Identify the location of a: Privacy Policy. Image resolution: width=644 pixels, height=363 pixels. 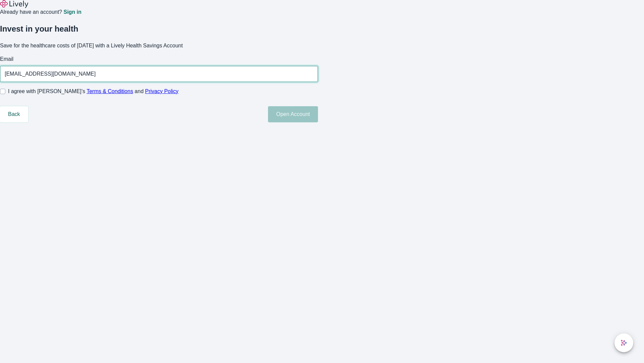
(162, 91).